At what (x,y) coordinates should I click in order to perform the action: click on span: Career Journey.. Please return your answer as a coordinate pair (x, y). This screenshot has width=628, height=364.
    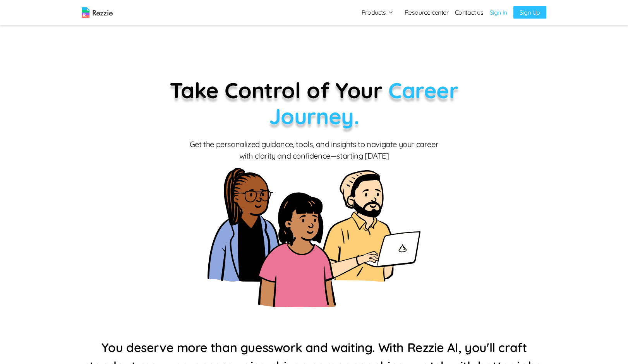
    Looking at the image, I should click on (363, 103).